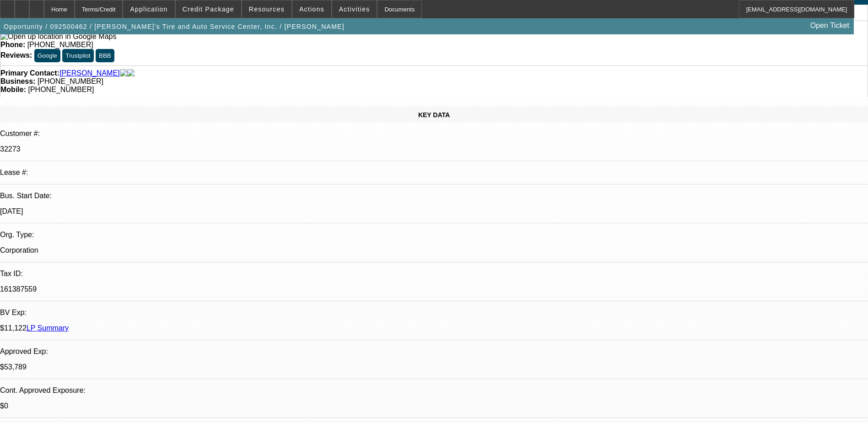 Image resolution: width=868 pixels, height=423 pixels. What do you see at coordinates (58, 36) in the screenshot?
I see `a: View Google Maps` at bounding box center [58, 36].